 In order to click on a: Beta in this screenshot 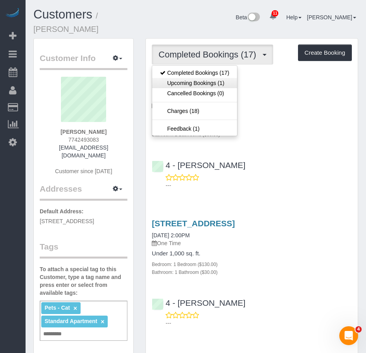, I will do `click(248, 17)`.